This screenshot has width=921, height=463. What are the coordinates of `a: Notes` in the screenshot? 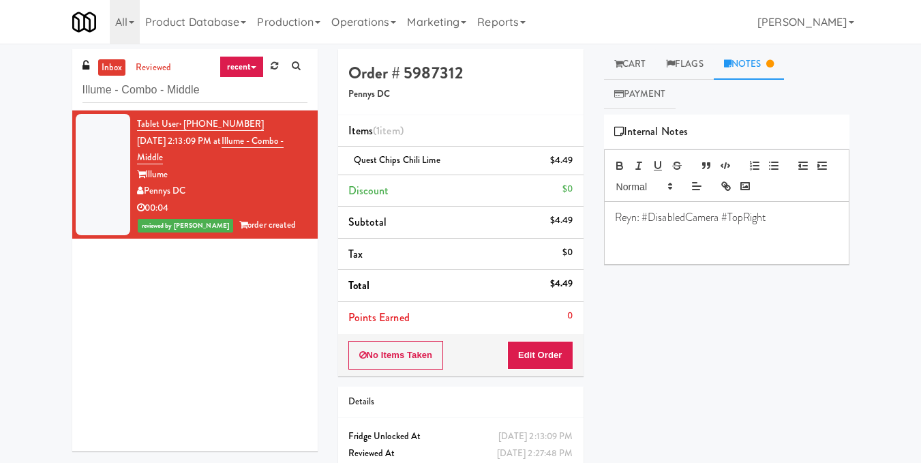 It's located at (749, 64).